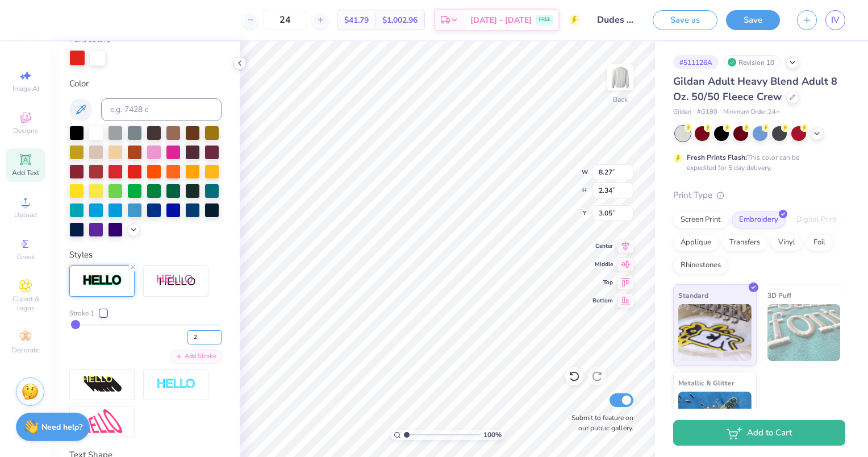 The width and height of the screenshot is (868, 457). I want to click on span: Middle, so click(602, 265).